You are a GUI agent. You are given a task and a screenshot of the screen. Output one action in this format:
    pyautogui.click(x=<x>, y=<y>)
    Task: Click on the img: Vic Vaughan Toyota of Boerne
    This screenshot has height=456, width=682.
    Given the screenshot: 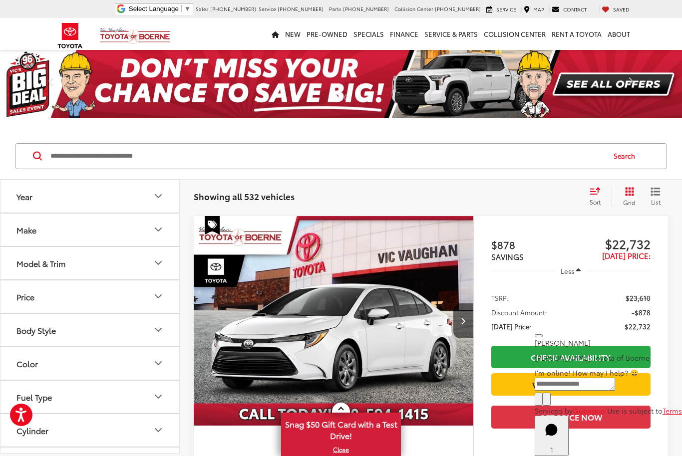 What is the action you would take?
    pyautogui.click(x=135, y=35)
    